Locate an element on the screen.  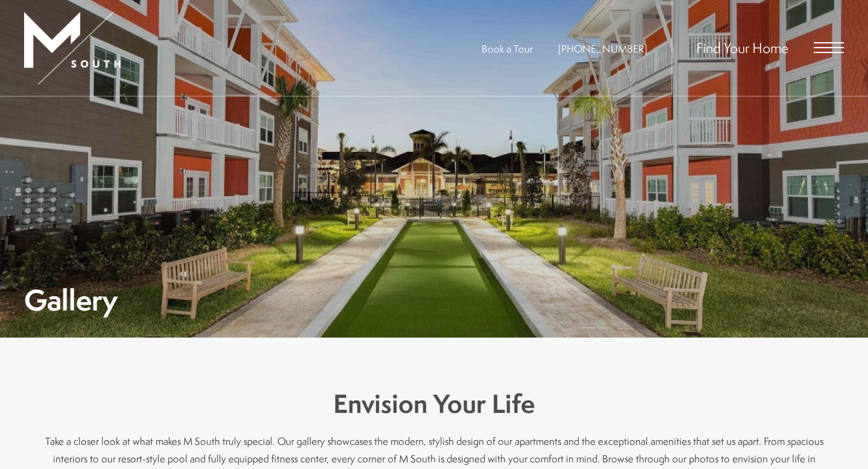
button: Open Menu is located at coordinates (829, 47).